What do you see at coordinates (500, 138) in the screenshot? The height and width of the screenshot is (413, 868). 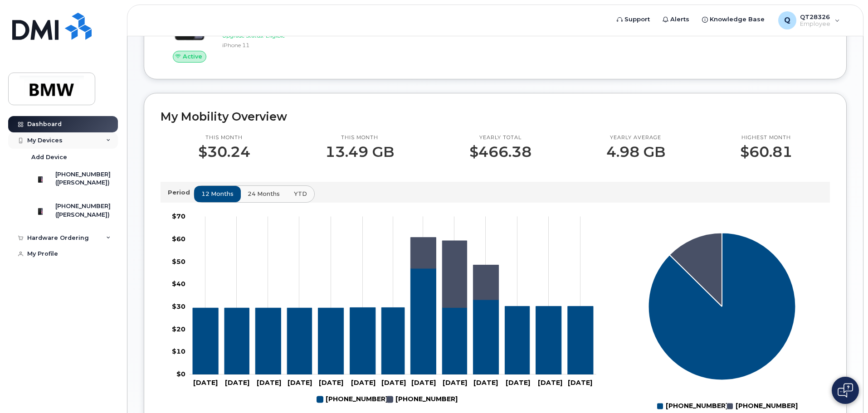 I see `p: Yearly total` at bounding box center [500, 138].